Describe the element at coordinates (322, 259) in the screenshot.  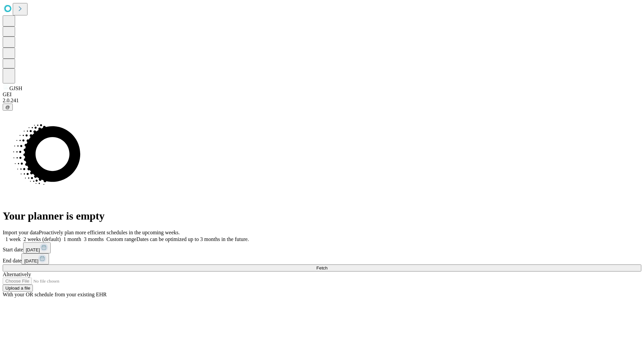
I see `div: End date` at that location.